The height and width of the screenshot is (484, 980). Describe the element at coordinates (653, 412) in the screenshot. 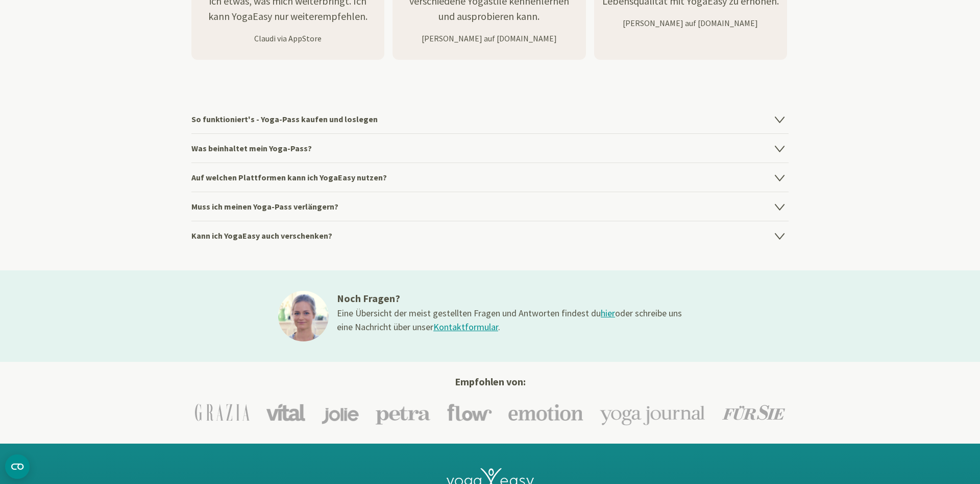

I see `img: Yoga-Journal Logo` at that location.